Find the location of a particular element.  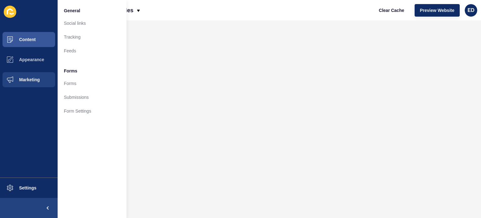

button: Clear Cache is located at coordinates (392, 10).